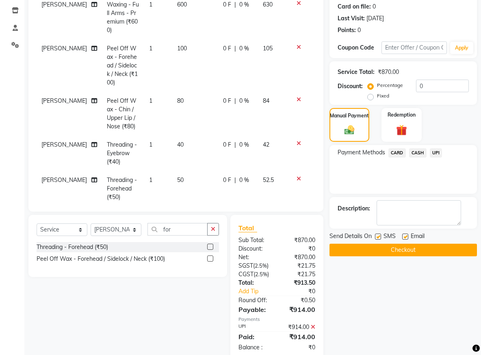  I want to click on span: 80, so click(180, 101).